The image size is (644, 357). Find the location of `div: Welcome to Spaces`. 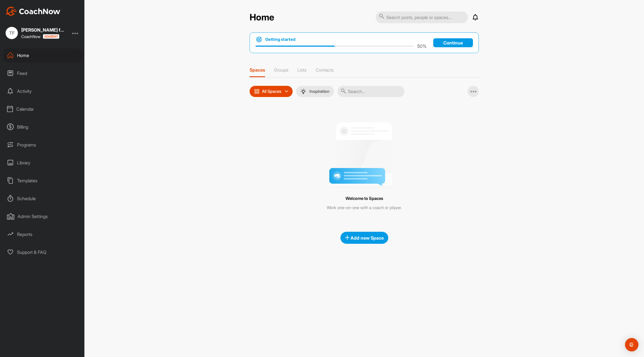

div: Welcome to Spaces is located at coordinates (364, 198).